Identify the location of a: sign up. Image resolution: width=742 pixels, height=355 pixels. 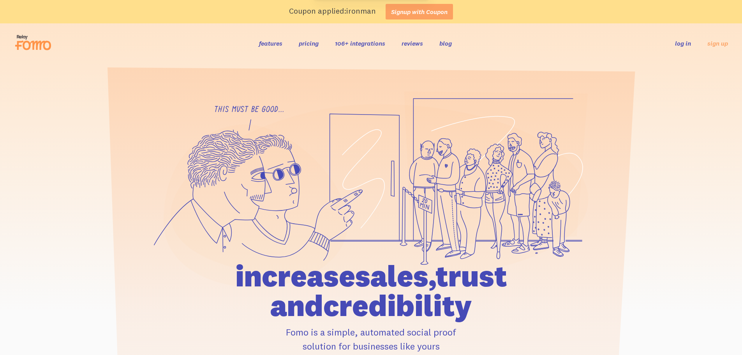
(718, 43).